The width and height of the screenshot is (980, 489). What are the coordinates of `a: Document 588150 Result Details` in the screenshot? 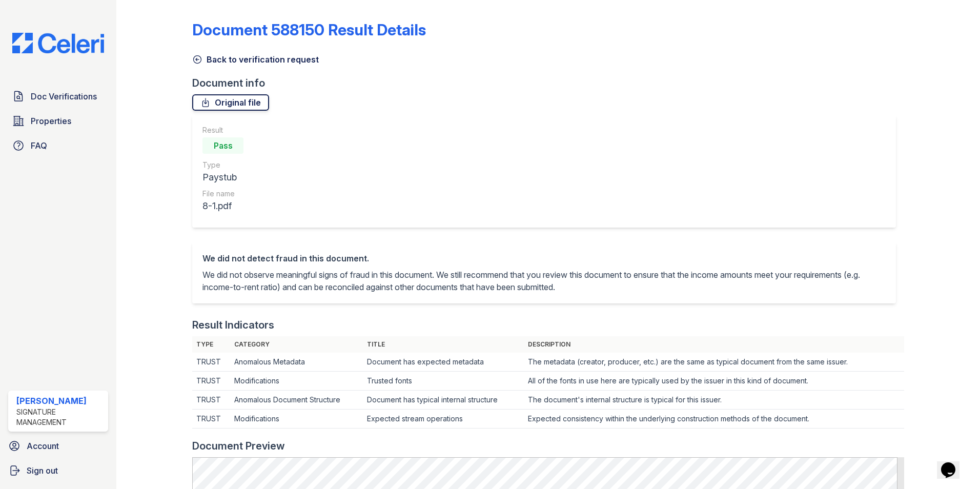 It's located at (309, 30).